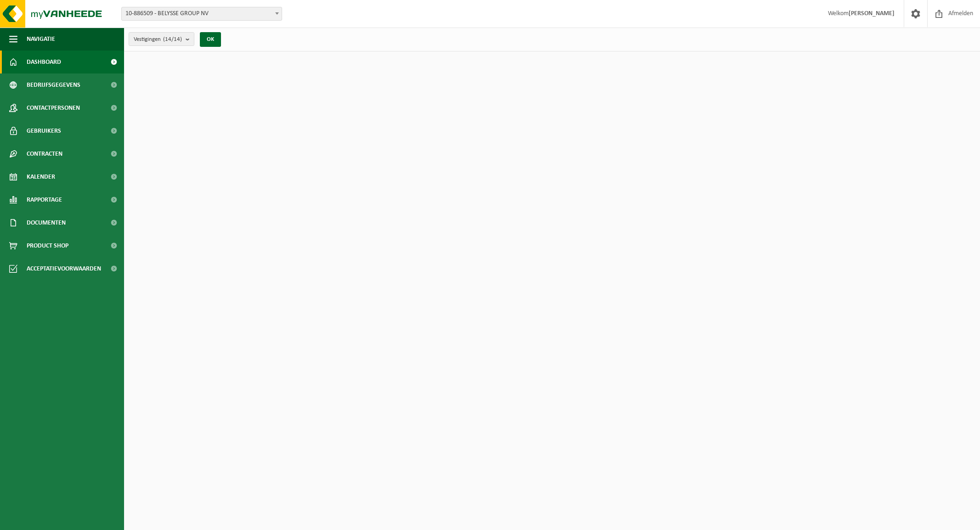 The image size is (980, 530). Describe the element at coordinates (44, 153) in the screenshot. I see `span: Contracten` at that location.